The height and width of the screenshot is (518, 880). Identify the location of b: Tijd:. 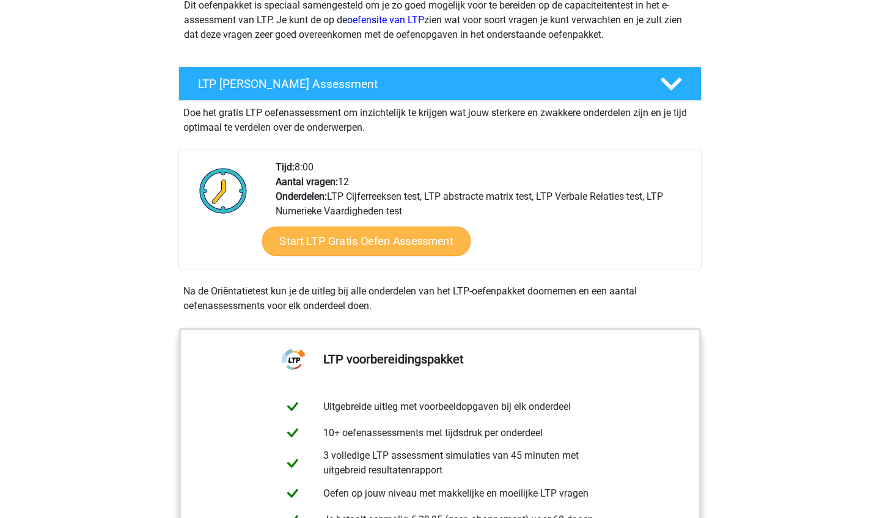
(285, 167).